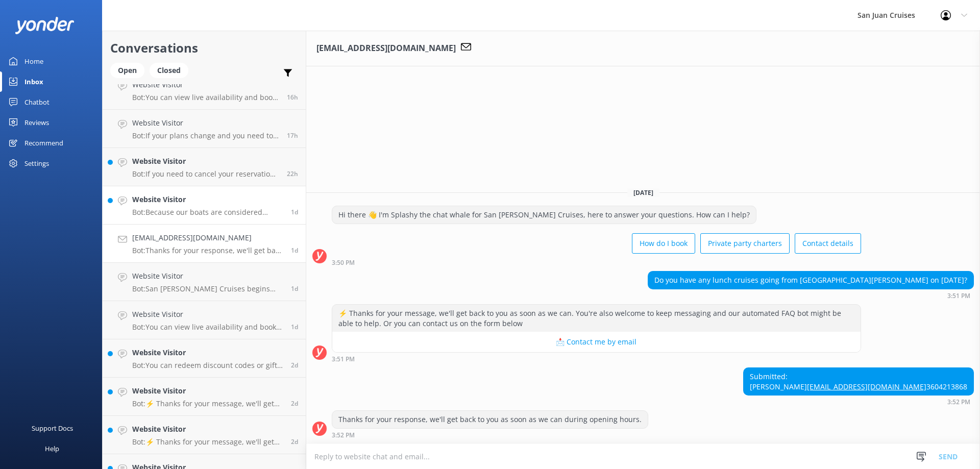 Image resolution: width=980 pixels, height=469 pixels. Describe the element at coordinates (204, 167) in the screenshot. I see `a: Website VisitorBot:If you need to cancel your reservation, please contact the team on [PHONE_NUMB...` at that location.